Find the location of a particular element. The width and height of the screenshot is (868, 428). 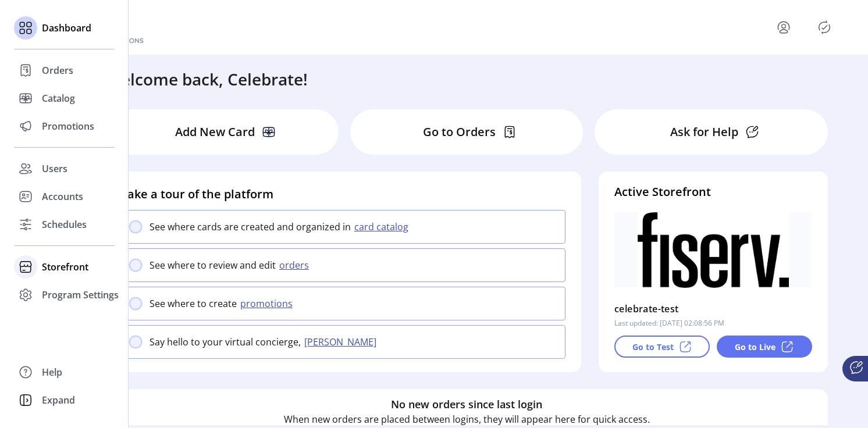

button: orders is located at coordinates (296, 266).